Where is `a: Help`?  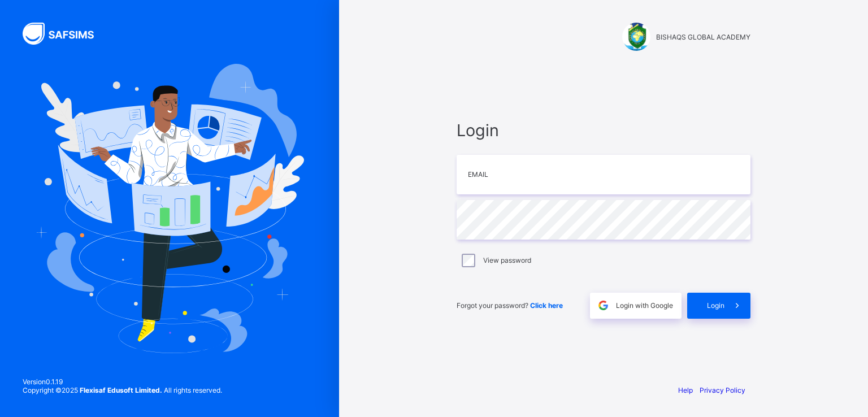 a: Help is located at coordinates (686, 390).